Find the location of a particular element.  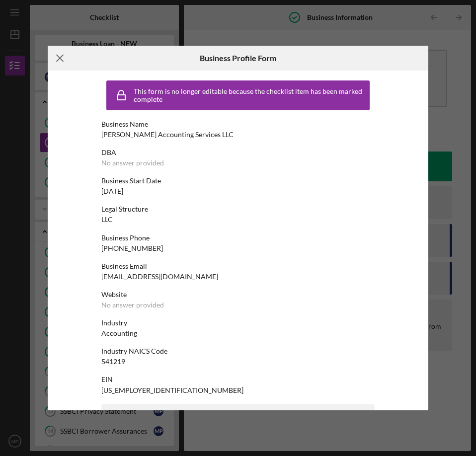

h6: Business Profile Form is located at coordinates (238, 58).